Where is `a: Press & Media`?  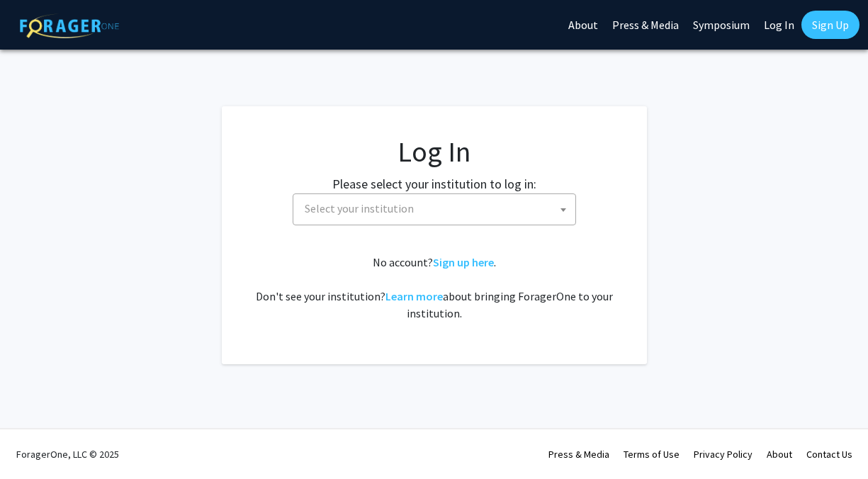 a: Press & Media is located at coordinates (579, 454).